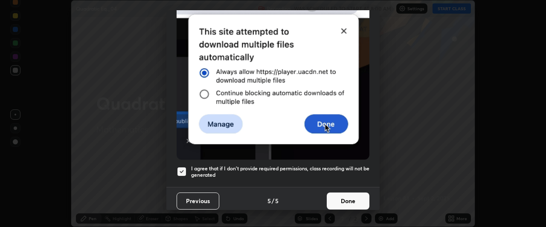 This screenshot has height=227, width=546. Describe the element at coordinates (348, 201) in the screenshot. I see `button: Done` at that location.